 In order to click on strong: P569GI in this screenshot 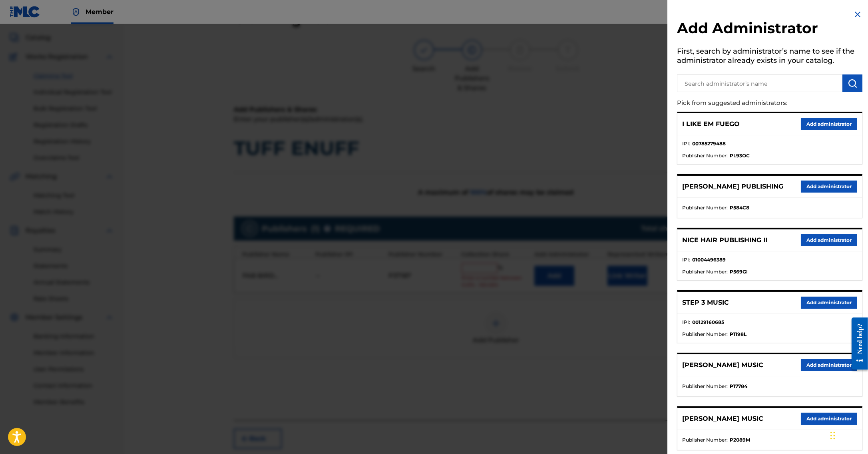, I will do `click(739, 272)`.